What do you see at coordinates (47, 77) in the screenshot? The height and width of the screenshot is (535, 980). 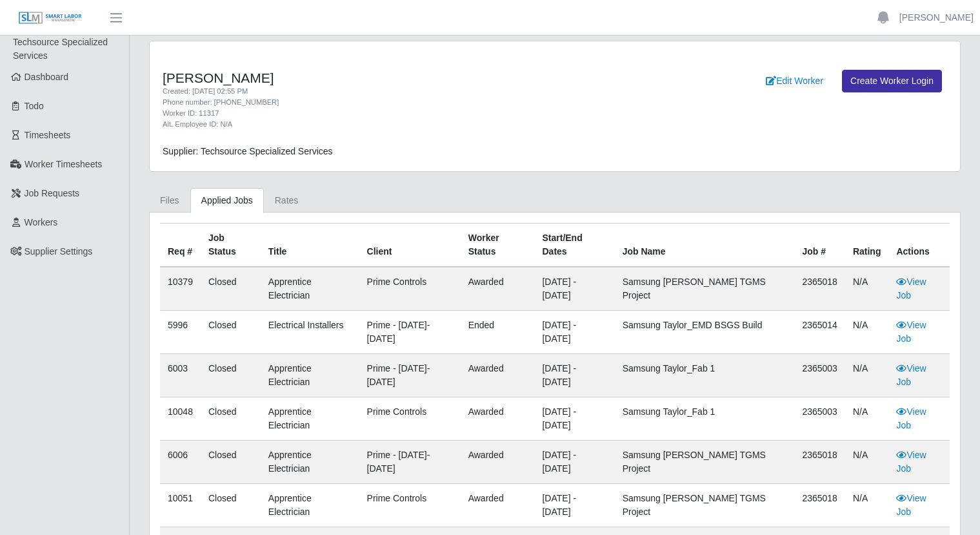 I see `span: Dashboard` at bounding box center [47, 77].